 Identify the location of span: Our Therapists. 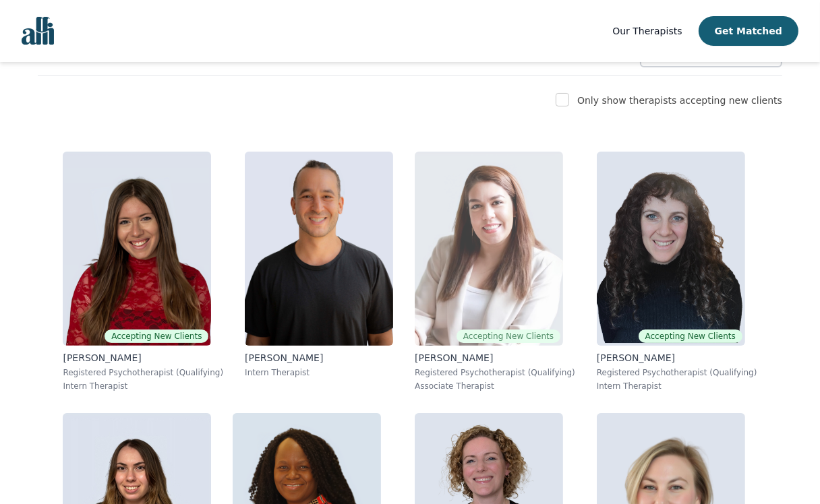
(647, 31).